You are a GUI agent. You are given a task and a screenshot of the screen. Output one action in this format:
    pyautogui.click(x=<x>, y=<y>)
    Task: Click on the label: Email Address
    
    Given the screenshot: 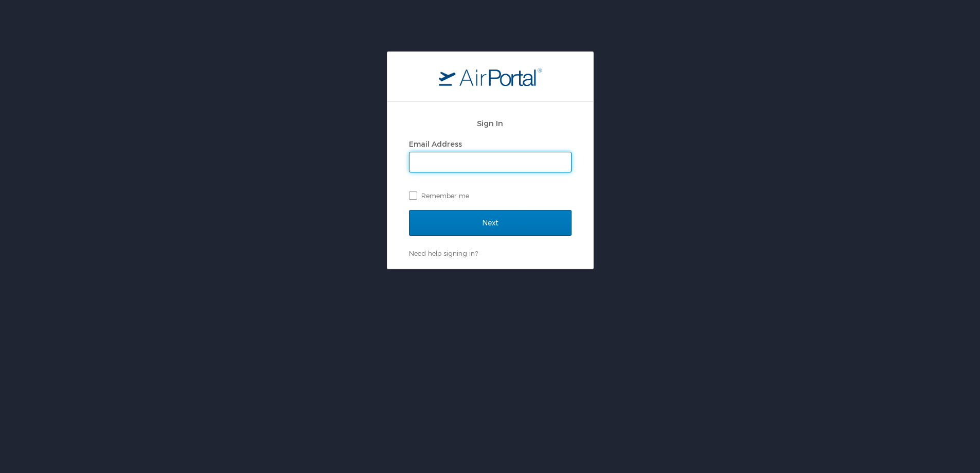 What is the action you would take?
    pyautogui.click(x=436, y=143)
    